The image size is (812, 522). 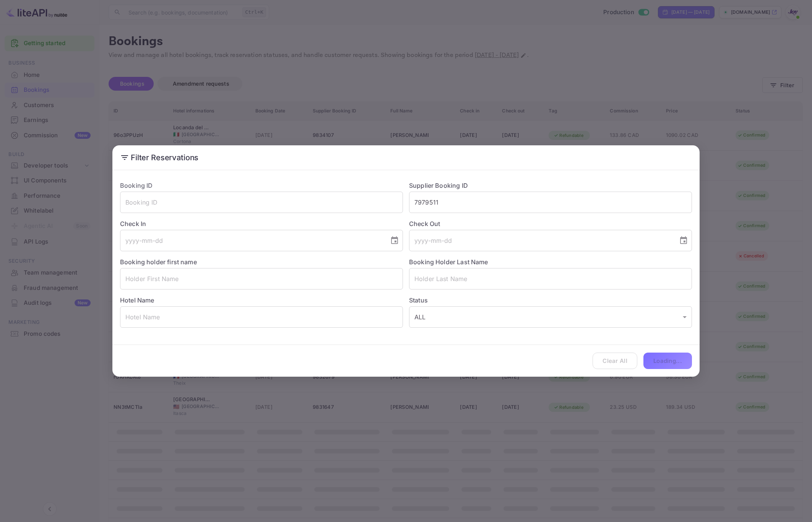 I want to click on label: Supplier Booking ID, so click(x=439, y=185).